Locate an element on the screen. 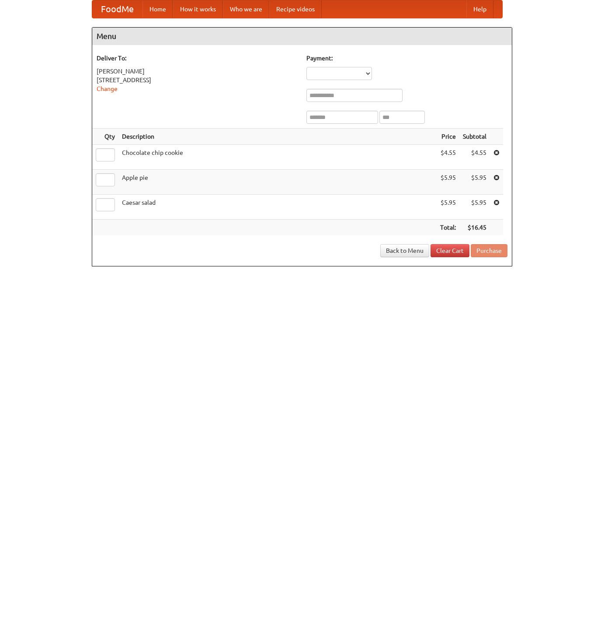 This screenshot has width=594, height=619. a: How it works is located at coordinates (198, 9).